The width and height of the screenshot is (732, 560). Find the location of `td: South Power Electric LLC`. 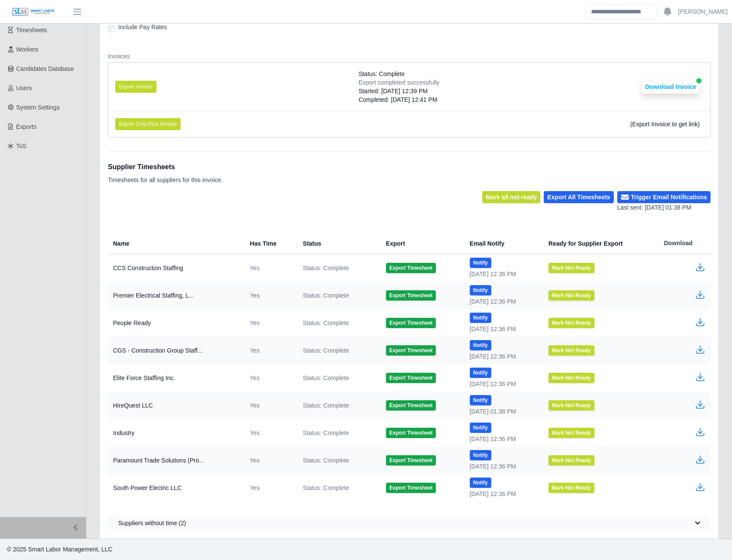

td: South Power Electric LLC is located at coordinates (175, 488).